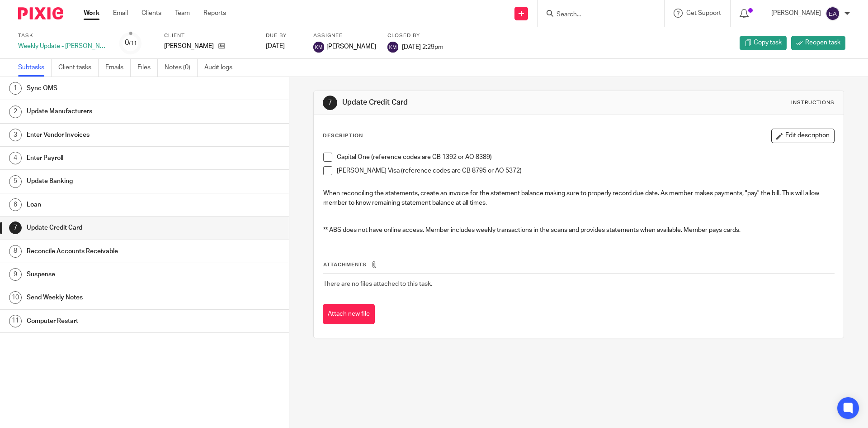 This screenshot has width=868, height=428. Describe the element at coordinates (579, 198) in the screenshot. I see `p: When reconciling the statements, create an invoice for the statement balance making sure to prope...` at that location.